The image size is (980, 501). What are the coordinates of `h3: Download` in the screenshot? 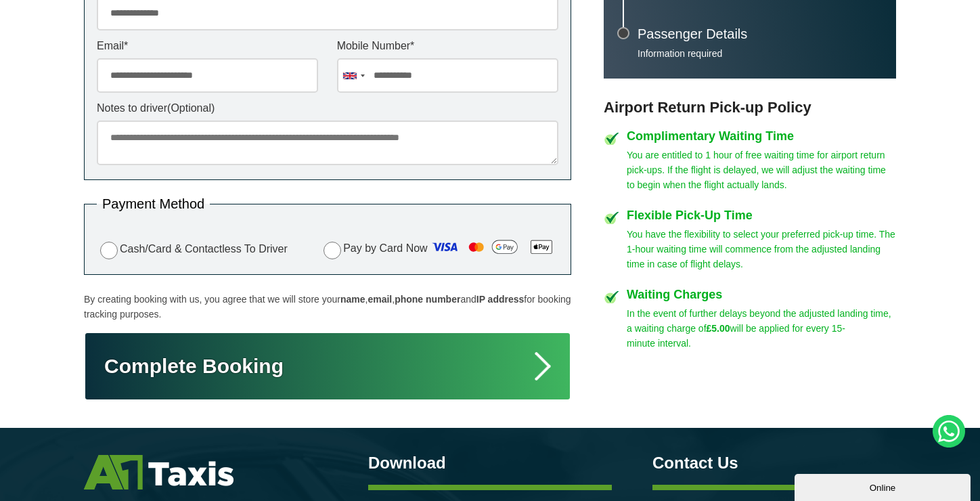 It's located at (490, 463).